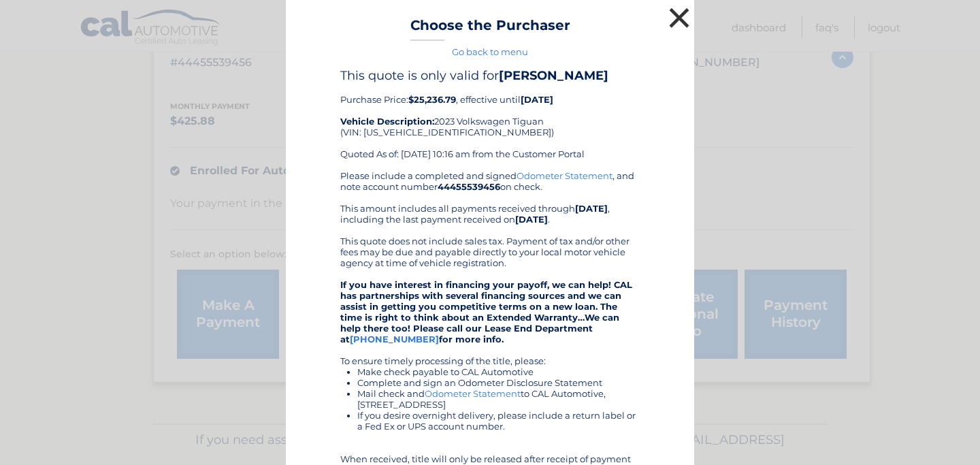 The height and width of the screenshot is (465, 980). What do you see at coordinates (498, 383) in the screenshot?
I see `li: Complete and sign an Odometer Disclosure Statement` at bounding box center [498, 383].